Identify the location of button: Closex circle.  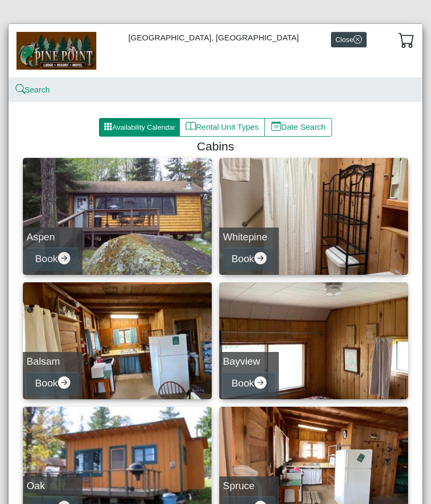
(349, 39).